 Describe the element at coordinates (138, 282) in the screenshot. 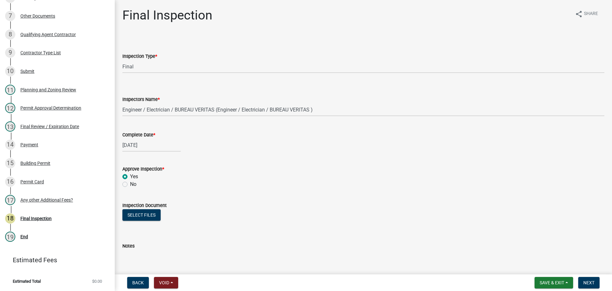

I see `span: Back` at that location.